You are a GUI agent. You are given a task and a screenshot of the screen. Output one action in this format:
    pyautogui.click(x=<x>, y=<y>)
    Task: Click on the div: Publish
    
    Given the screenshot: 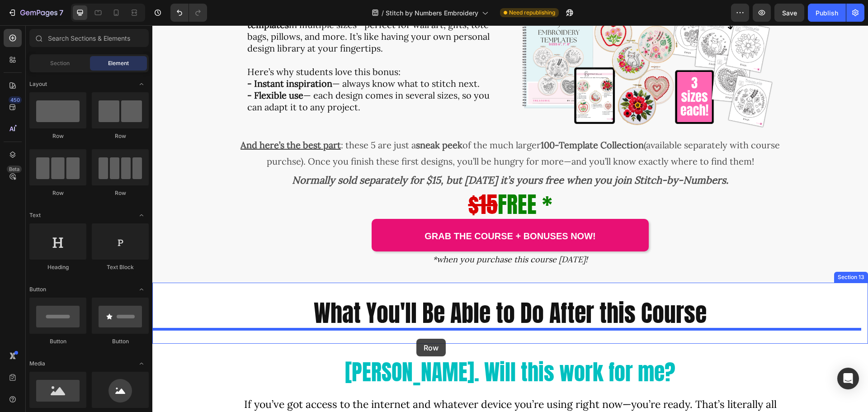 What is the action you would take?
    pyautogui.click(x=827, y=12)
    